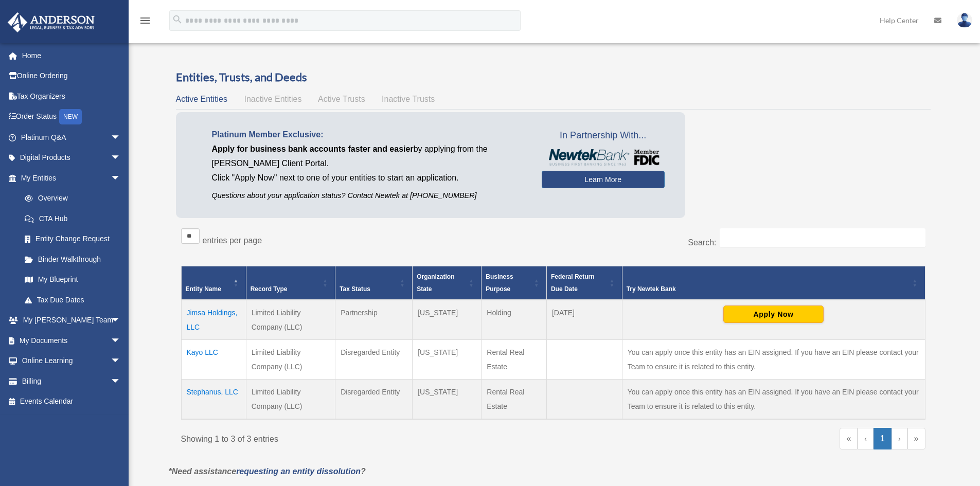 This screenshot has width=980, height=486. Describe the element at coordinates (369, 178) in the screenshot. I see `p: Click "Apply Now" next to one of your entities to start an application.` at that location.